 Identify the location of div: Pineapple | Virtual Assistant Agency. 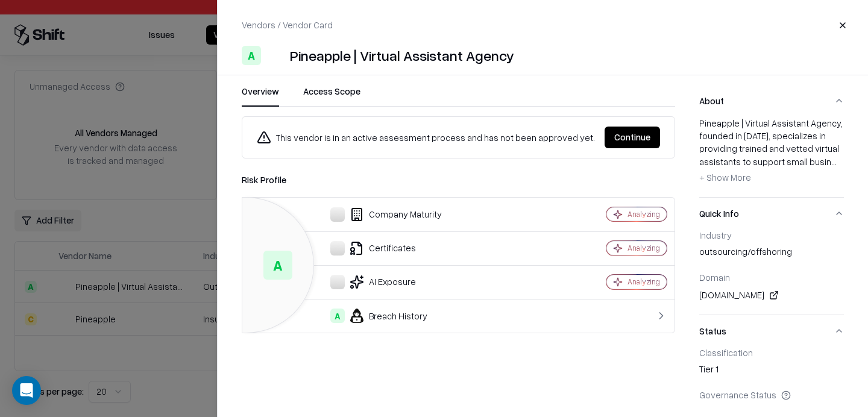
(402, 55).